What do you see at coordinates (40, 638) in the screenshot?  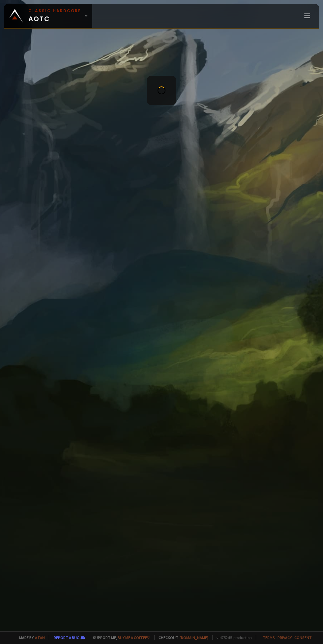 I see `a: a fan` at bounding box center [40, 638].